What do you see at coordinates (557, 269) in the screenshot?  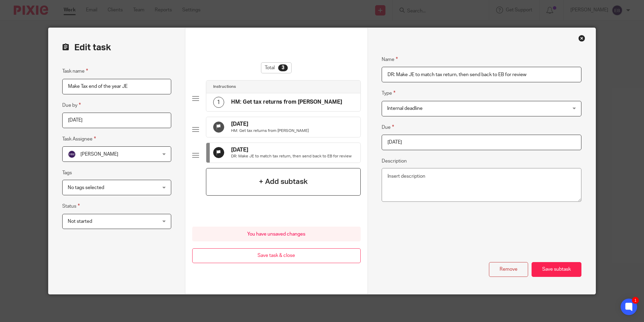 I see `button: Save subtask` at bounding box center [557, 269].